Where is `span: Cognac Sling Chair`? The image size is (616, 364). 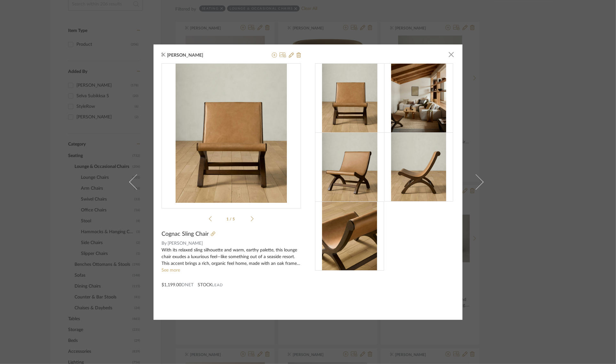
span: Cognac Sling Chair is located at coordinates (185, 234).